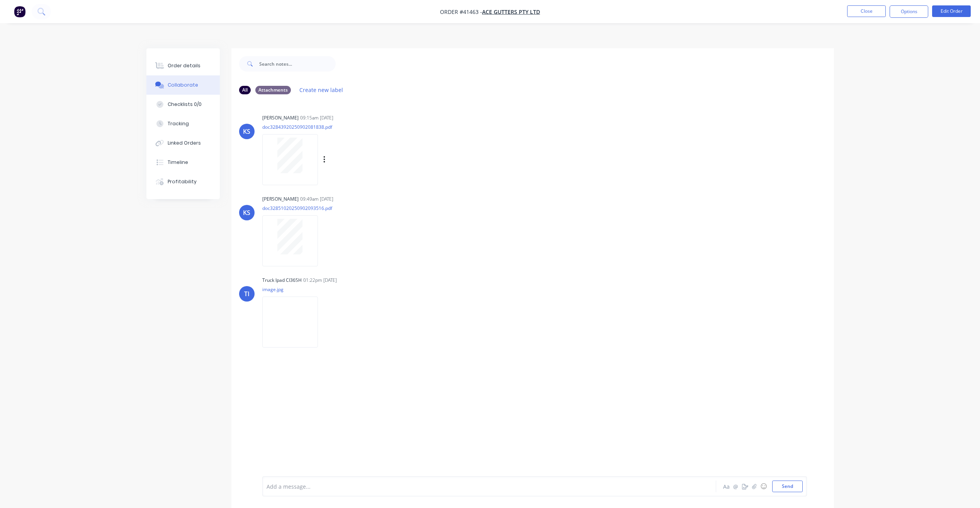 The height and width of the screenshot is (508, 980). I want to click on div: Tracking, so click(178, 123).